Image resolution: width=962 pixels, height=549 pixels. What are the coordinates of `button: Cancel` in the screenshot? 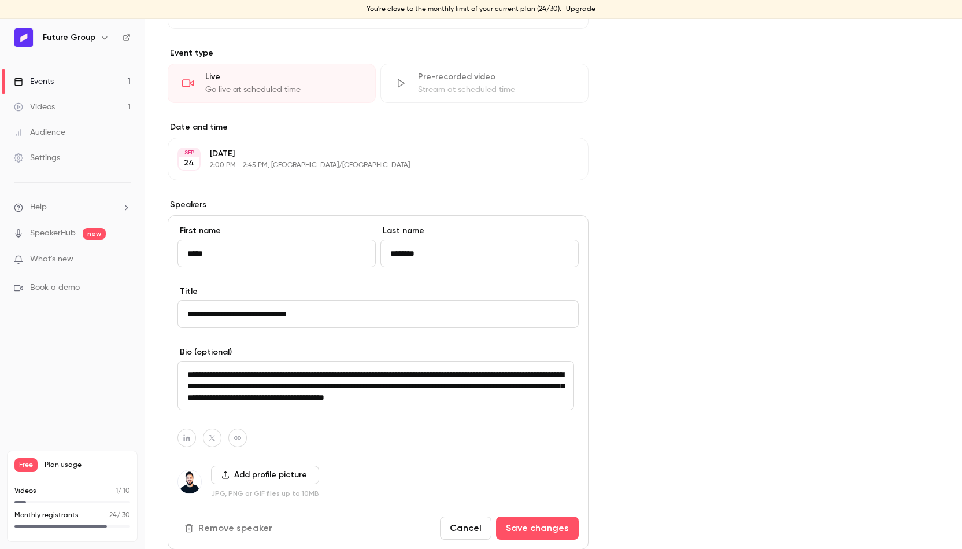 It's located at (465, 528).